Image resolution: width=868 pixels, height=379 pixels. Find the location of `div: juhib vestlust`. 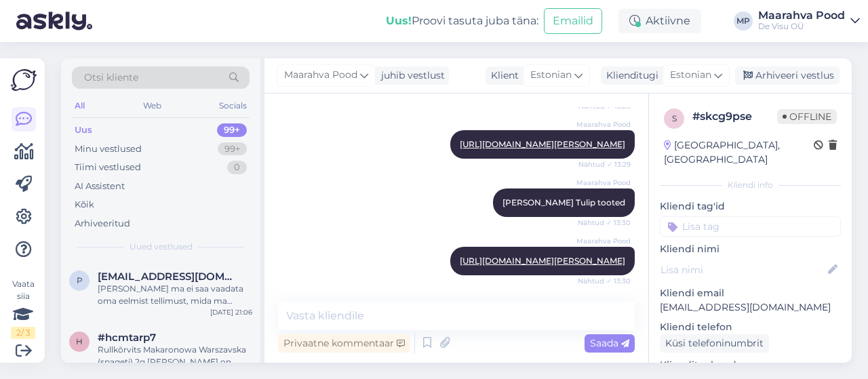

div: juhib vestlust is located at coordinates (410, 75).